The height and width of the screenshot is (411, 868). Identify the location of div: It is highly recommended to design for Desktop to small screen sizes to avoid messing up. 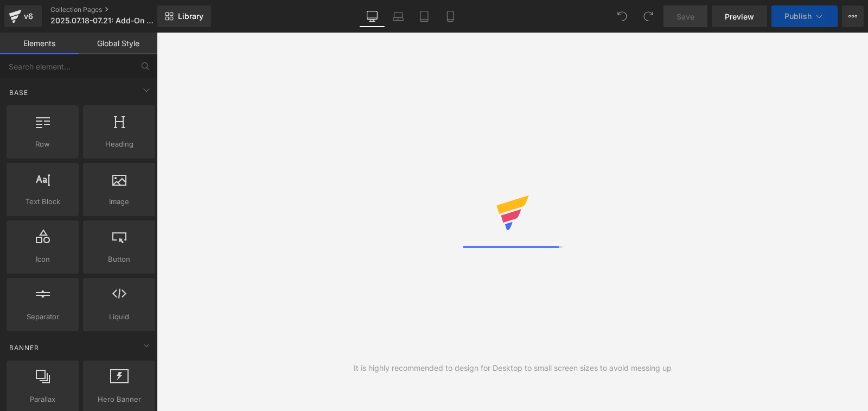
(513, 368).